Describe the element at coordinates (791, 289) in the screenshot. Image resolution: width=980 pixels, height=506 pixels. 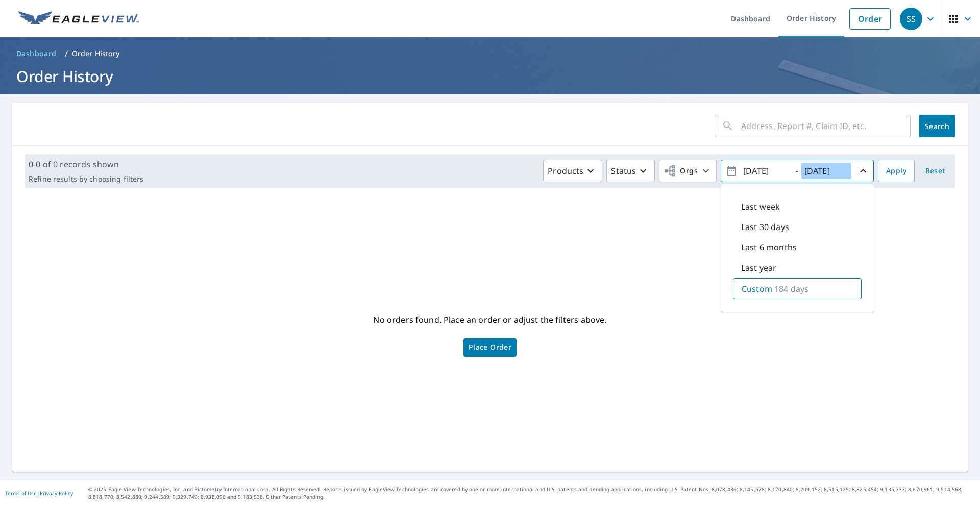
I see `p: 184 days` at that location.